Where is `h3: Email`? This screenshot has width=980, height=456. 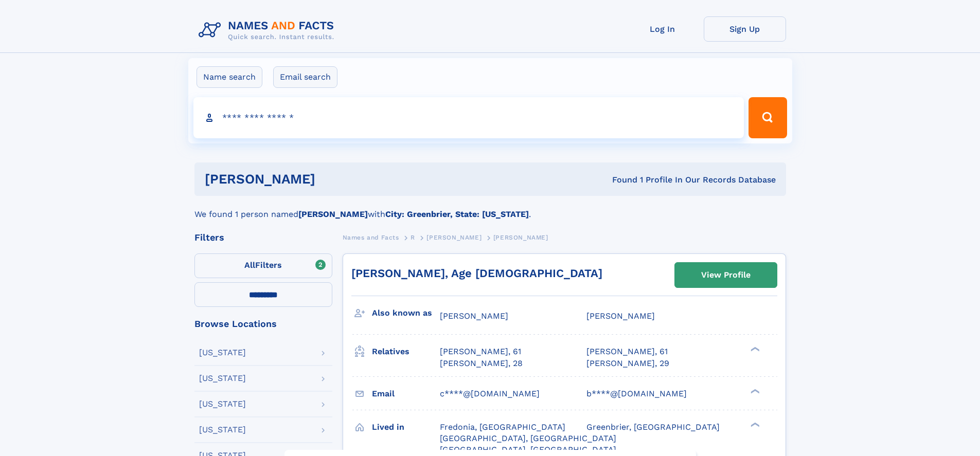
h3: Email is located at coordinates (406, 394).